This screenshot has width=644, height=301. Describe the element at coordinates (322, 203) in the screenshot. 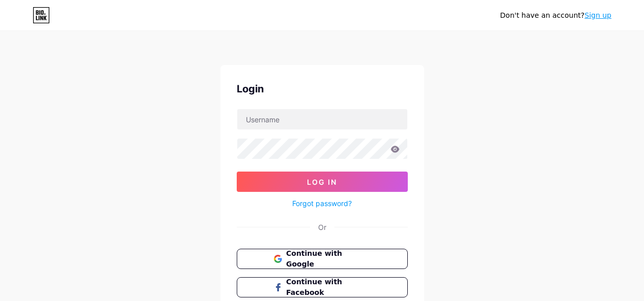

I see `a: Forgot password?` at that location.